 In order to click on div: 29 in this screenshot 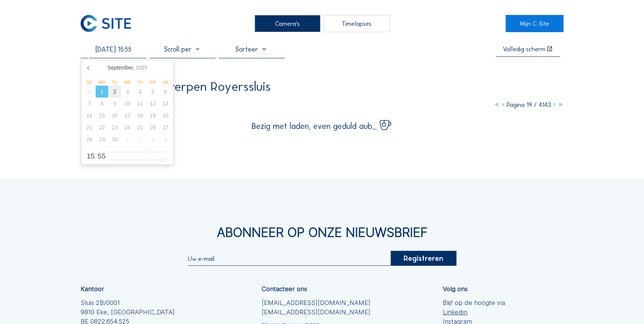, I will do `click(102, 139)`.